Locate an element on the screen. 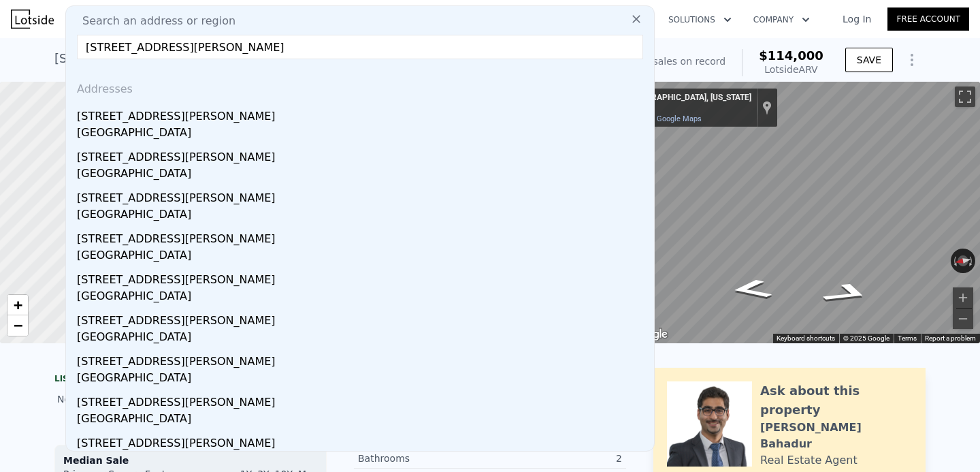 The image size is (980, 472). div: No sales history record for this property. is located at coordinates (191, 399).